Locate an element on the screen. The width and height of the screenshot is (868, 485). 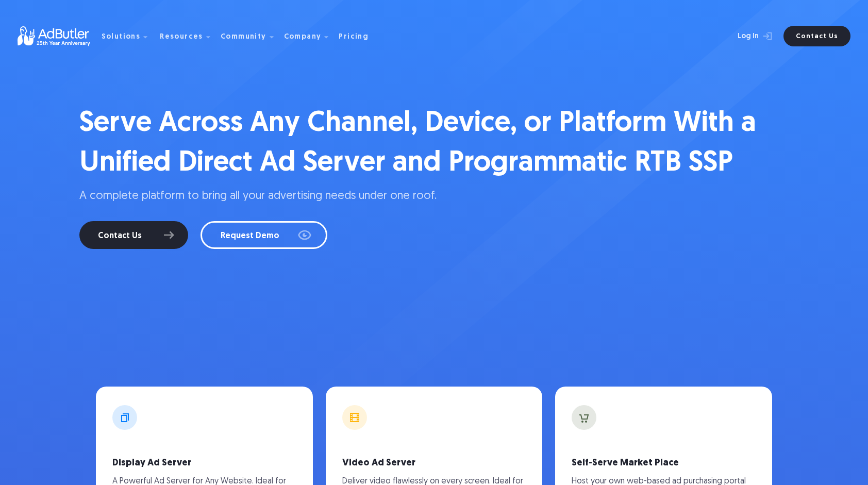
h3: Self-Serve Market Place is located at coordinates (664, 463).